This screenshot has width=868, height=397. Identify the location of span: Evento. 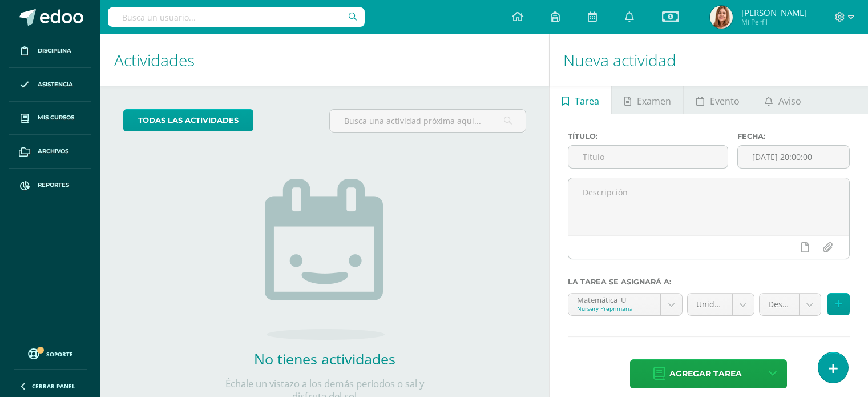
(725, 101).